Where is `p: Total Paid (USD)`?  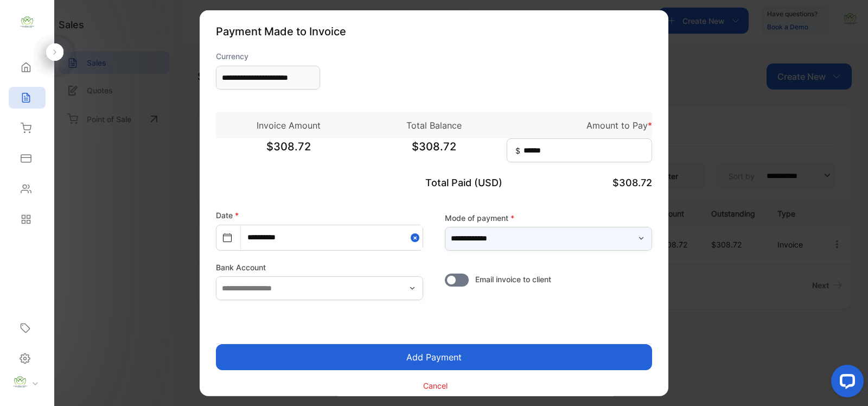
p: Total Paid (USD) is located at coordinates (434, 182).